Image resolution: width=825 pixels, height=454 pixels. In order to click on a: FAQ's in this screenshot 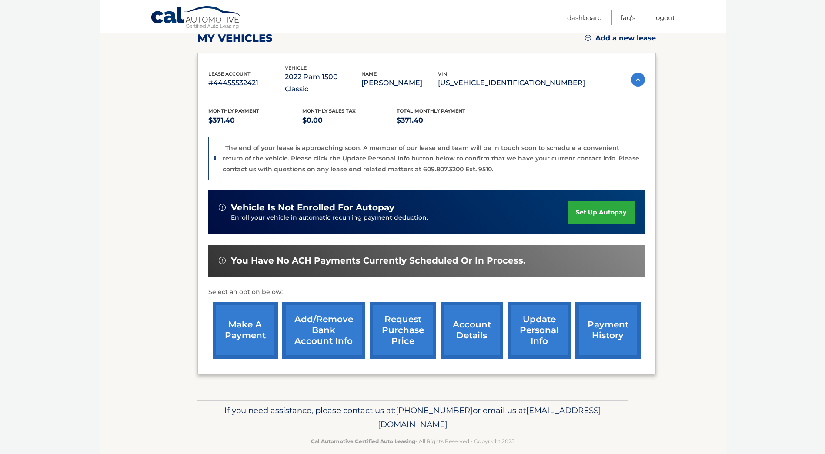, I will do `click(628, 17)`.